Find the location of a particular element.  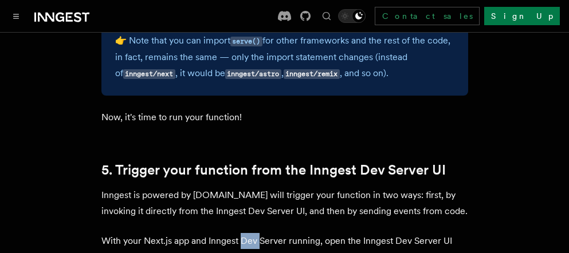

code: inngest/next is located at coordinates (149, 74).